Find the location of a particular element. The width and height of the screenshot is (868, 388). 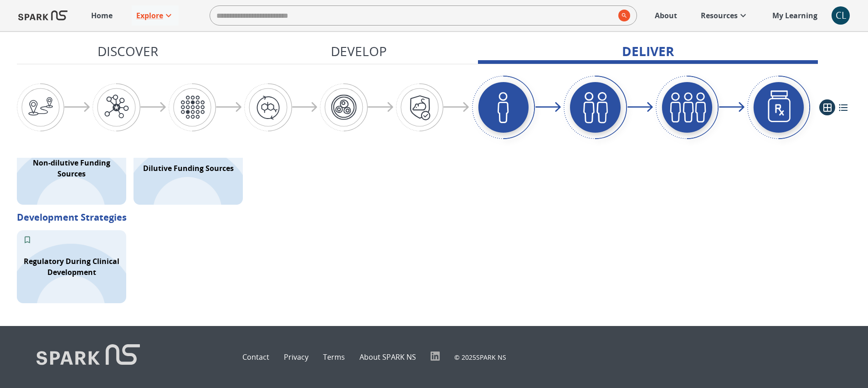

p: Contact is located at coordinates (256, 357).